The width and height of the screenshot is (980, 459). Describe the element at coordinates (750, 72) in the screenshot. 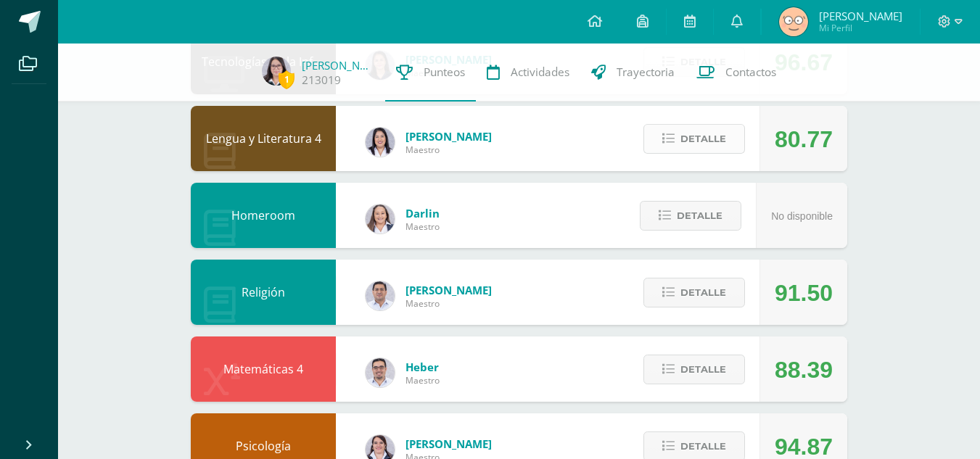

I see `span: Contactos` at that location.